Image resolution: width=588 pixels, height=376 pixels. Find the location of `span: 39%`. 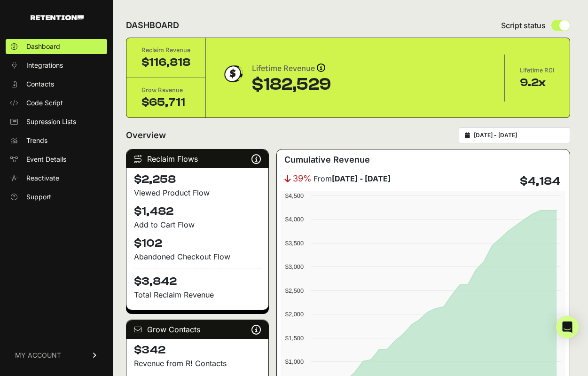

span: 39% is located at coordinates (302, 179).